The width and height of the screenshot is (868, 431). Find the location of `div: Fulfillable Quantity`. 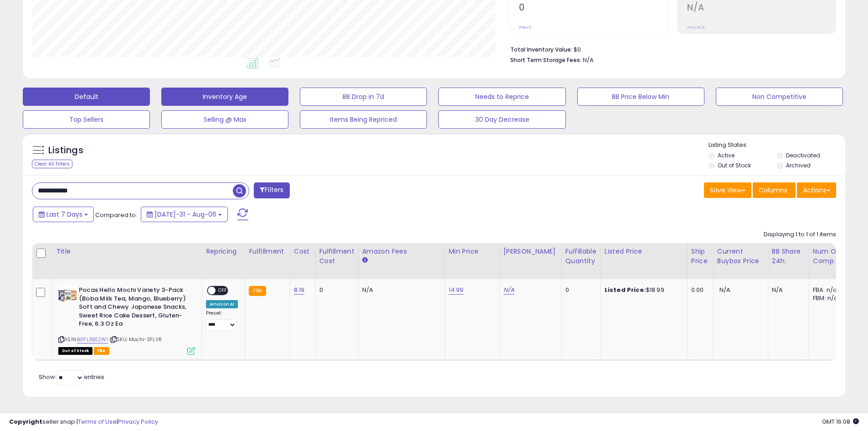

div: Fulfillable Quantity is located at coordinates (581, 256).